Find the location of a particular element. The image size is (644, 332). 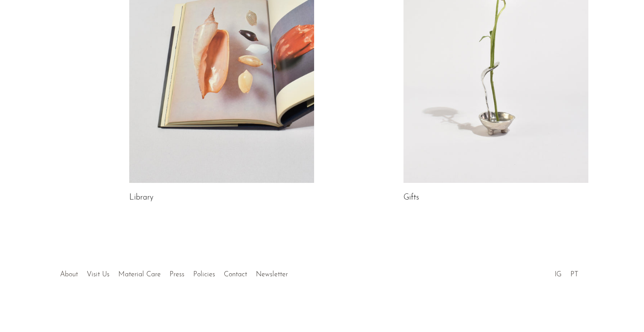

a: Contact is located at coordinates (235, 275).